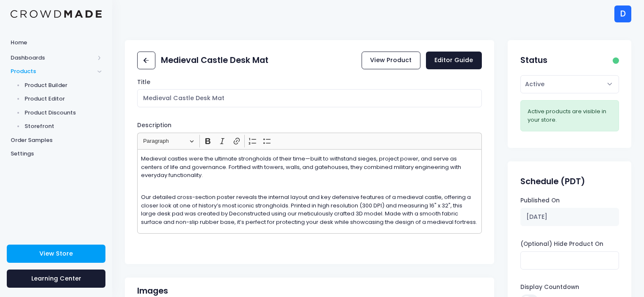  Describe the element at coordinates (63, 126) in the screenshot. I see `span: Storefront` at that location.